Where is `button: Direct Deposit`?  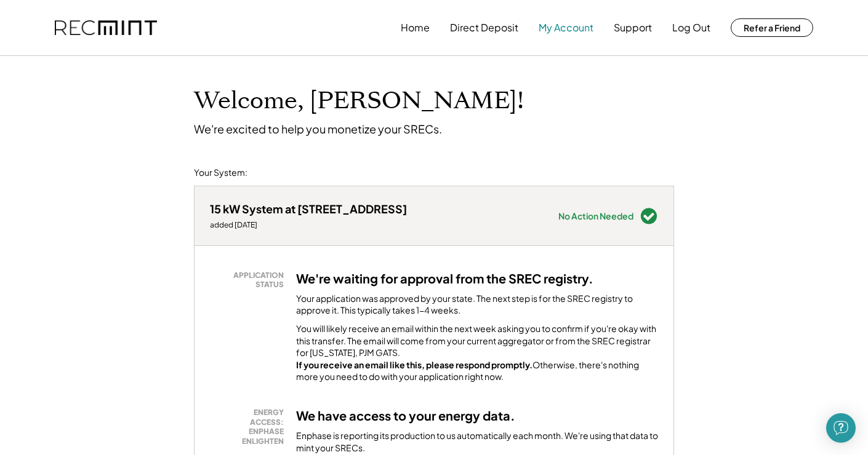
button: Direct Deposit is located at coordinates (483, 28).